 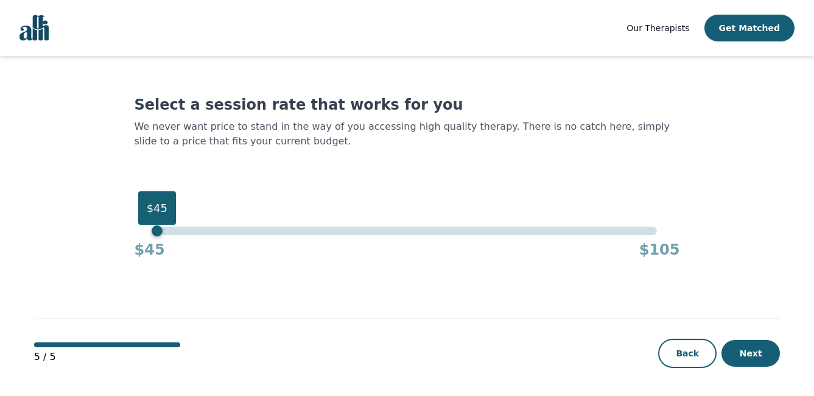 What do you see at coordinates (149, 250) in the screenshot?
I see `h4: $45` at bounding box center [149, 250].